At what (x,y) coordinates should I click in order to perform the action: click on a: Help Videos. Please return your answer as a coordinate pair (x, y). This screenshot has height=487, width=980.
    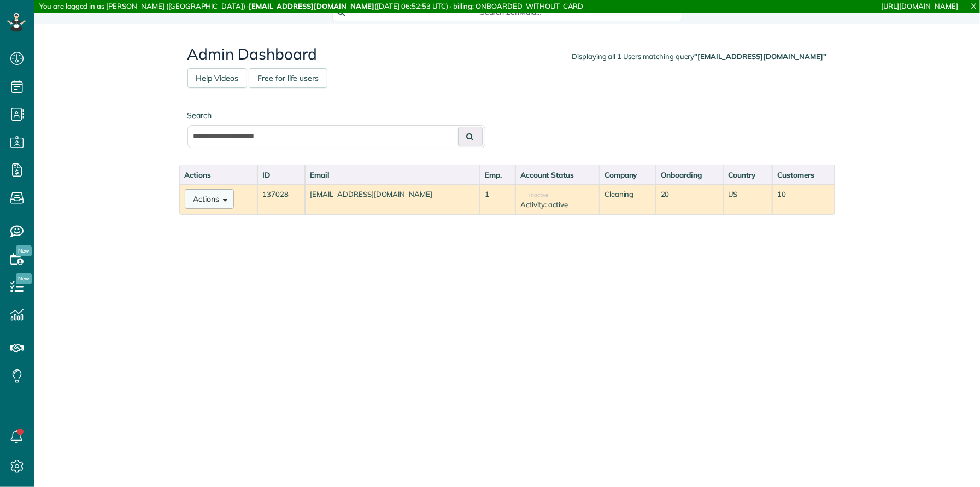
    Looking at the image, I should click on (218, 78).